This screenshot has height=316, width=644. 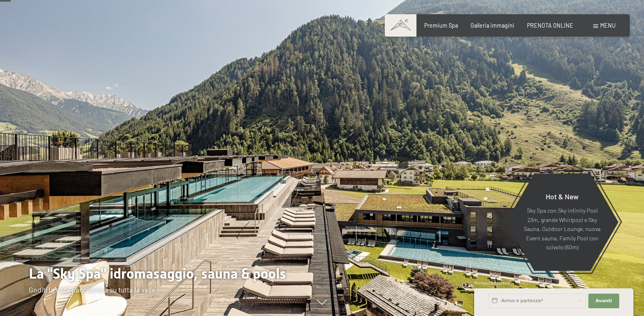 I want to click on span: Hot & New, so click(x=562, y=196).